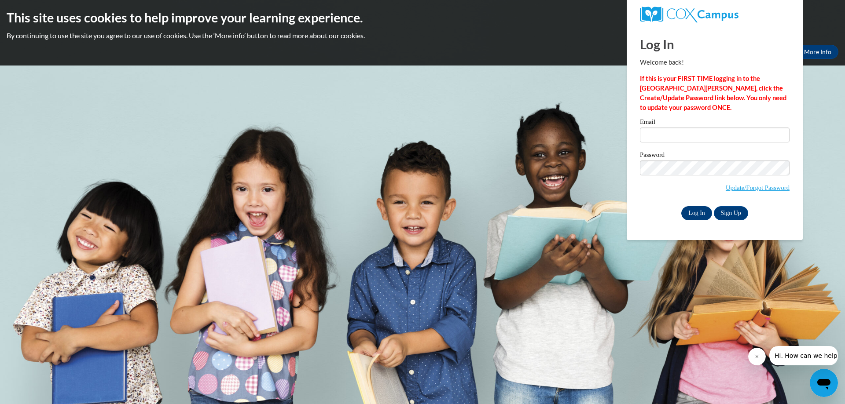 The width and height of the screenshot is (845, 404). I want to click on a: Sign Up, so click(731, 213).